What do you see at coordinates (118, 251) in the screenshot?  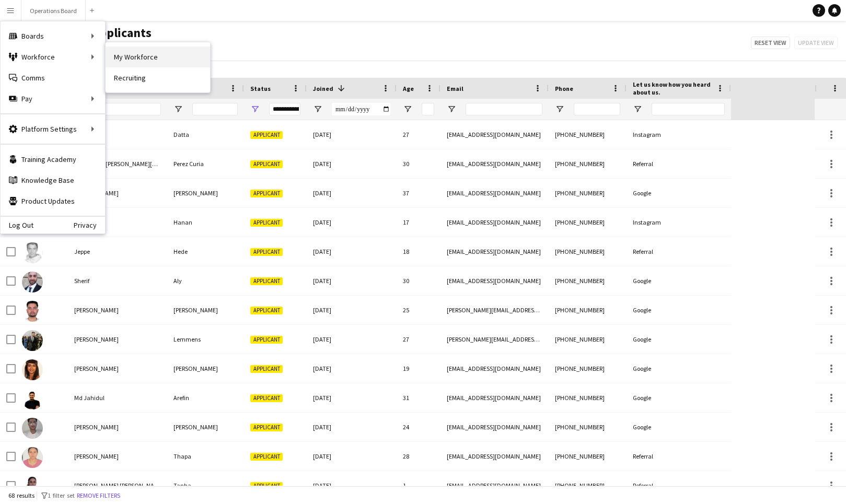 I see `div: Jeppe` at bounding box center [118, 251].